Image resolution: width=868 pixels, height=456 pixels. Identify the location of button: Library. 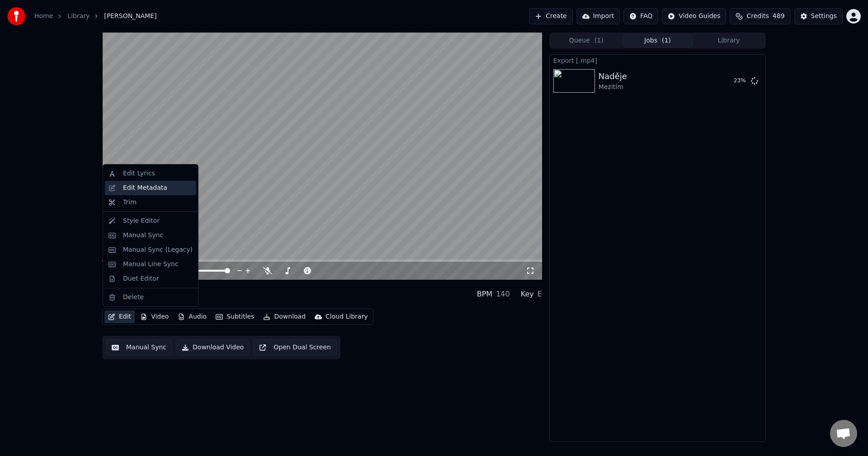
(729, 40).